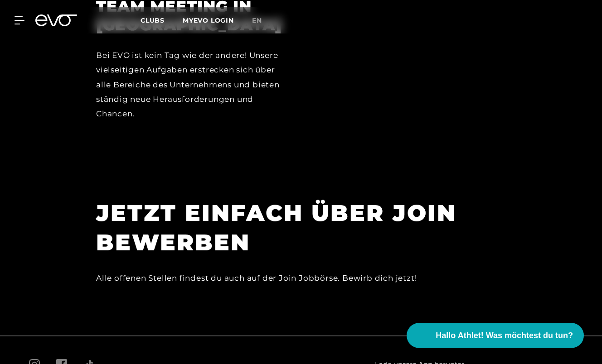 The height and width of the screenshot is (364, 602). What do you see at coordinates (192, 84) in the screenshot?
I see `div: Bei EVO ist kein Tag wie der andere! Unsere vielseitigen Aufgaben erstrecken sich über alle Berei...` at bounding box center [192, 84].